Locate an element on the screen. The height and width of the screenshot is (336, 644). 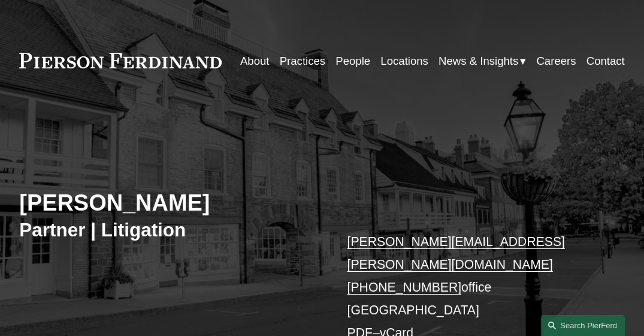
a: About is located at coordinates (255, 61).